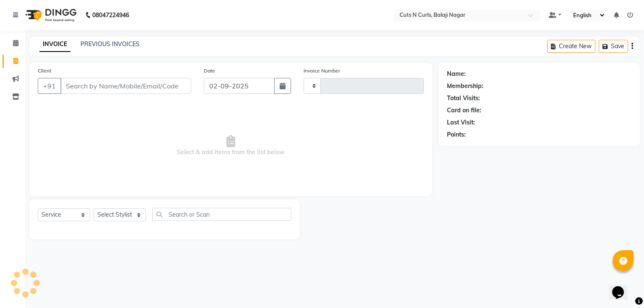  Describe the element at coordinates (50, 15) in the screenshot. I see `img: logo` at that location.